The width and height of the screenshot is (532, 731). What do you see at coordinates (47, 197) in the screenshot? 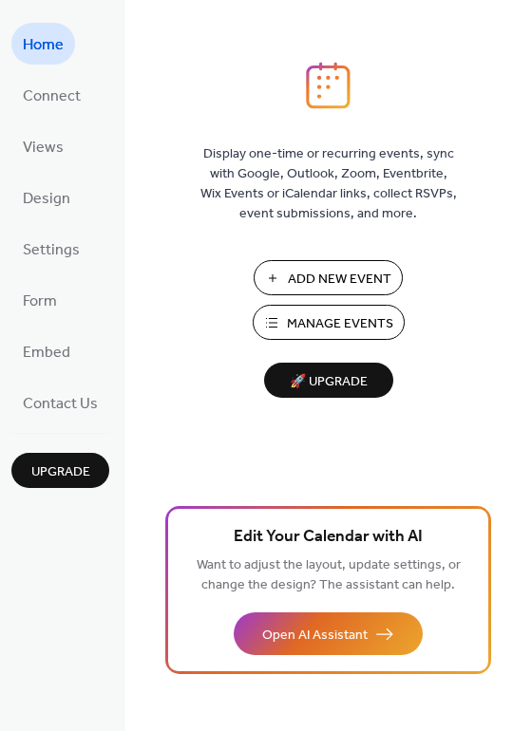
I see `a: Design` at bounding box center [47, 197].